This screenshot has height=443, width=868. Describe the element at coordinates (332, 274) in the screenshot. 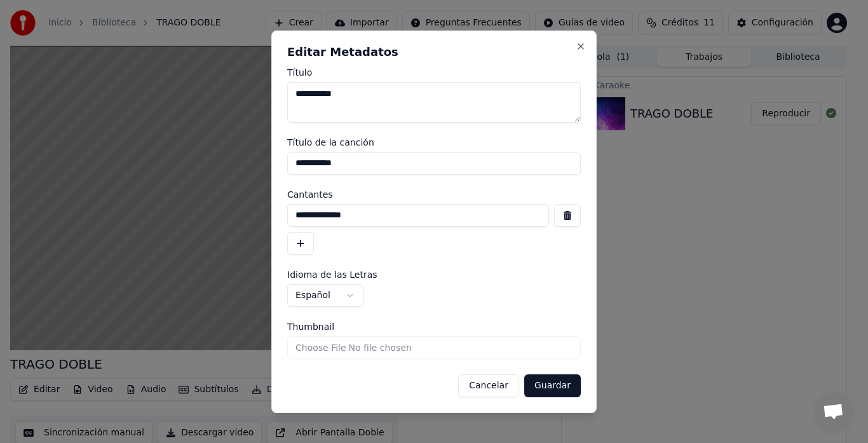

I see `span: Idioma de las Letras` at that location.